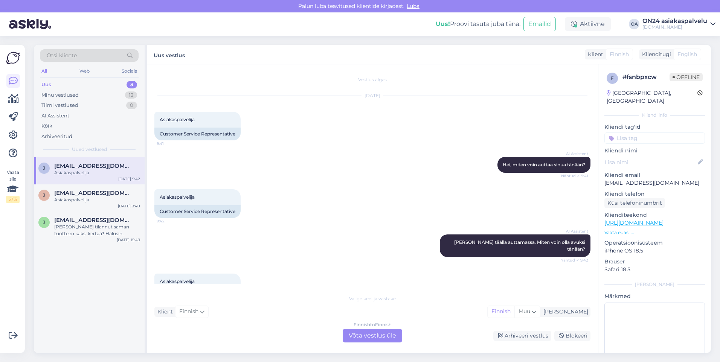 Image resolution: width=720 pixels, height=362 pixels. Describe the element at coordinates (60, 95) in the screenshot. I see `div: Minu vestlused` at that location.